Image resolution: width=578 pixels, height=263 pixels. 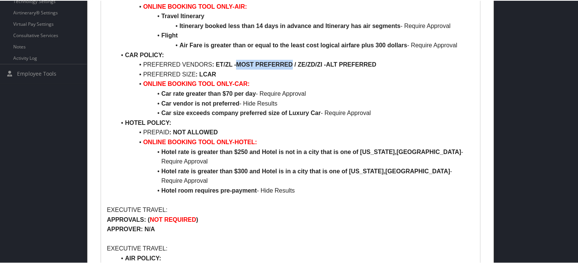 What do you see at coordinates (193, 131) in the screenshot?
I see `strong: : NOT ALLOWED` at bounding box center [193, 131].